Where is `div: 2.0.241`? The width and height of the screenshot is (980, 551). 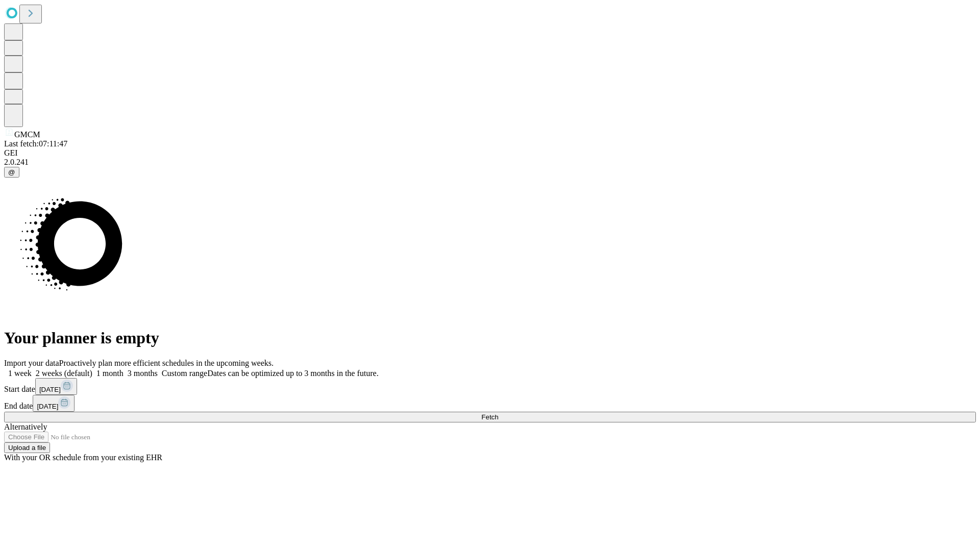
div: 2.0.241 is located at coordinates (490, 162).